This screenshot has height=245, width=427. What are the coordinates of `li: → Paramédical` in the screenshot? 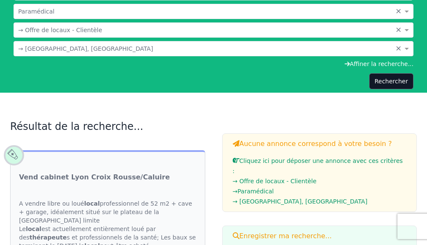 It's located at (320, 191).